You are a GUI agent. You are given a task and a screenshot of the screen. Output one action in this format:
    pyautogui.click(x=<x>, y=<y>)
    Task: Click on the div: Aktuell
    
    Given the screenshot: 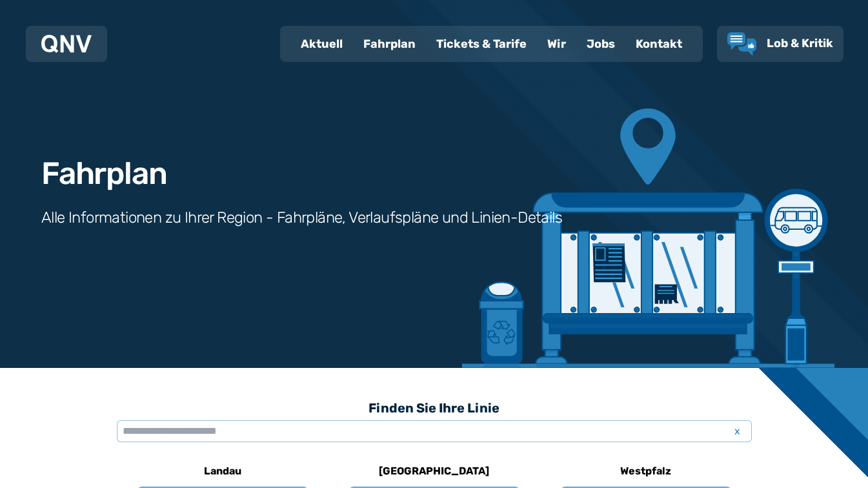 What is the action you would take?
    pyautogui.click(x=321, y=44)
    